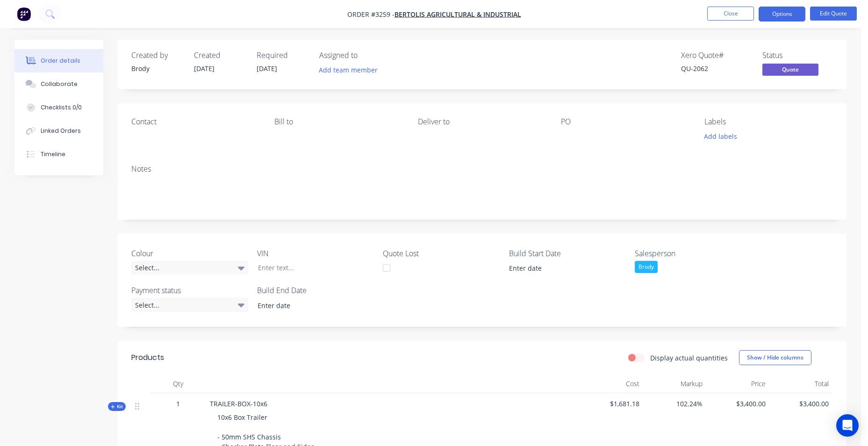  Describe the element at coordinates (716, 55) in the screenshot. I see `div: Xero Quote #` at that location.